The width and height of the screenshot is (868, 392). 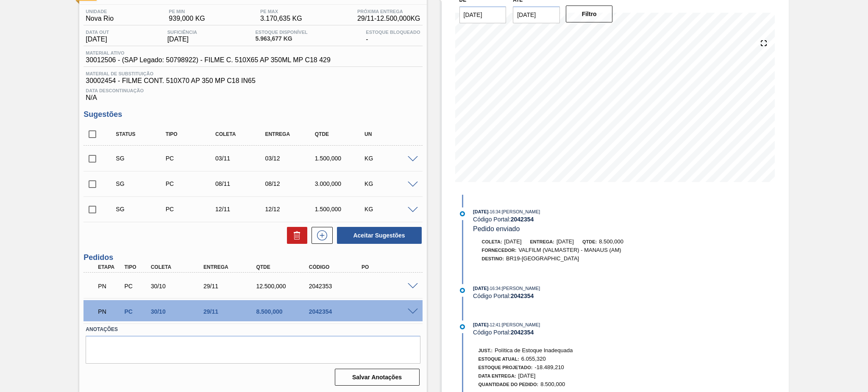 I want to click on span: Estoque Bloqueado, so click(x=393, y=32).